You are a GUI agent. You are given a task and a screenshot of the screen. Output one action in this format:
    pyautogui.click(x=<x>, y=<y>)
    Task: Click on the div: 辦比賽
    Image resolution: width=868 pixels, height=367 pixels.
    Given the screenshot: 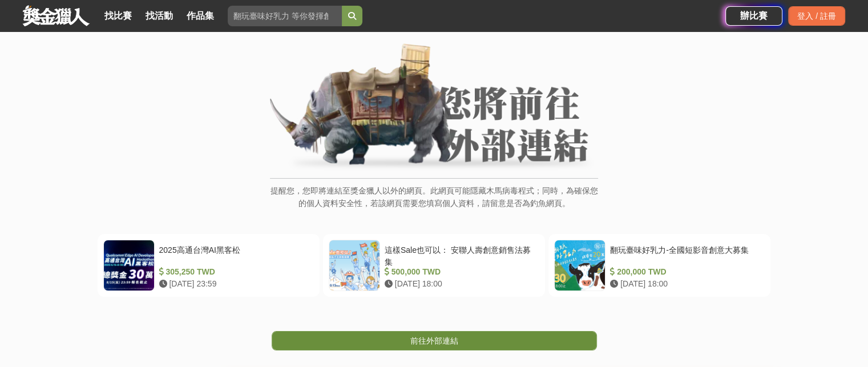 What is the action you would take?
    pyautogui.click(x=754, y=16)
    